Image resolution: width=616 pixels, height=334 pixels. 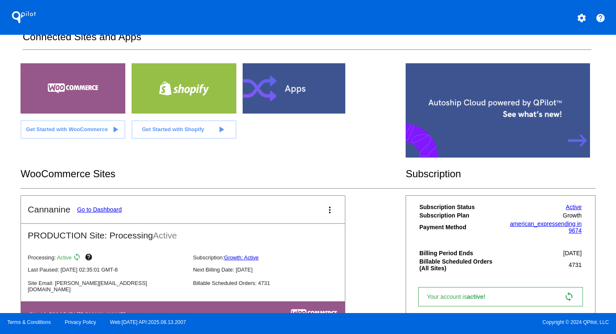 I want to click on h2: WooCommerce Sites, so click(x=213, y=174).